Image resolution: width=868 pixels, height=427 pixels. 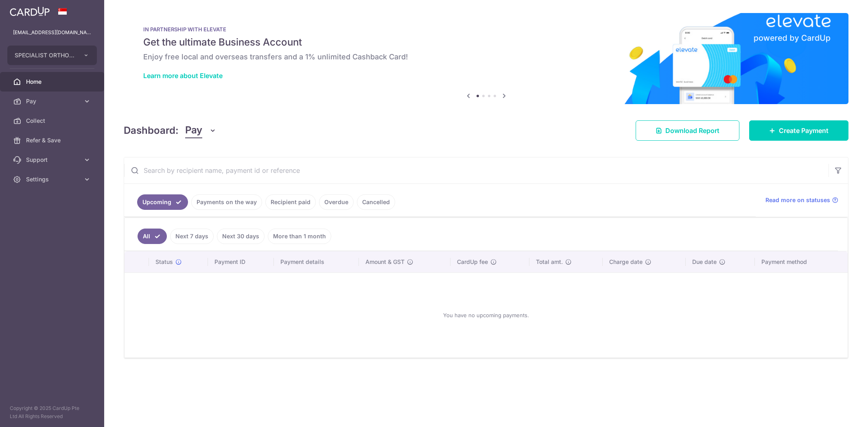 What do you see at coordinates (485, 57) in the screenshot?
I see `h6: Enjoy free local and overseas transfers and a 1% unlimited Cashback Card!` at bounding box center [485, 57].